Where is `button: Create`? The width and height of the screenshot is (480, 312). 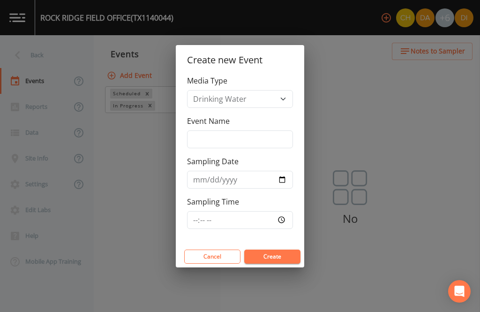 button: Create is located at coordinates (272, 256).